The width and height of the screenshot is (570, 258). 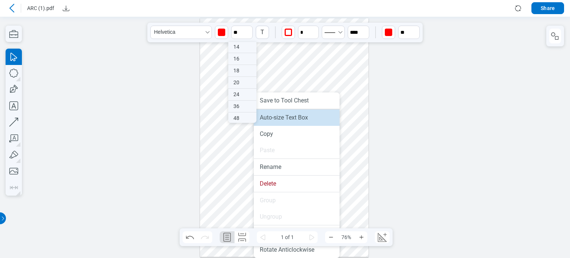 What do you see at coordinates (331, 237) in the screenshot?
I see `button: Zoom Out` at bounding box center [331, 237].